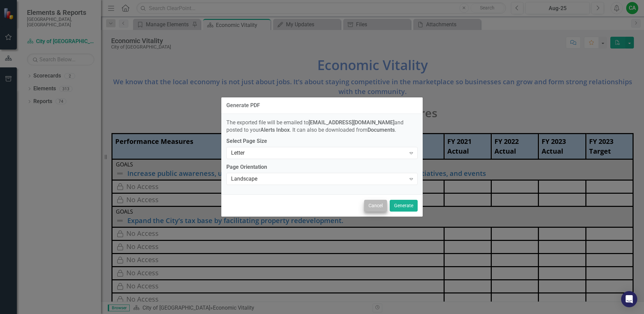  I want to click on div: Open Intercom Messenger, so click(630, 299).